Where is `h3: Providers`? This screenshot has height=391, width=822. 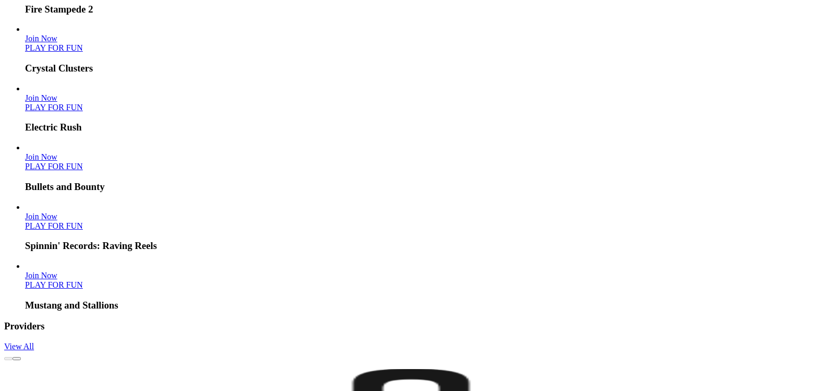 h3: Providers is located at coordinates (411, 326).